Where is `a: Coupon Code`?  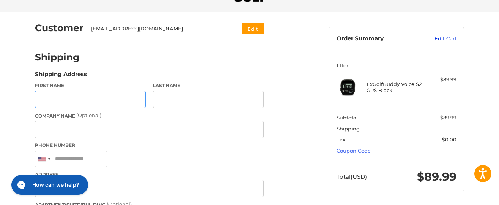 a: Coupon Code is located at coordinates (354, 150).